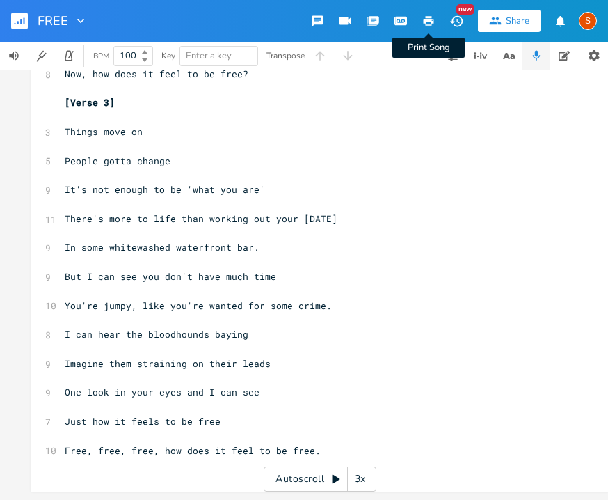  I want to click on button: Print Song, so click(429, 21).